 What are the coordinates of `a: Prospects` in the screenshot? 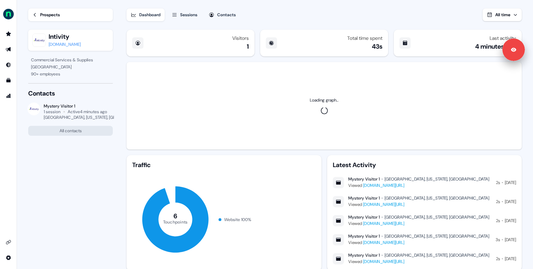 It's located at (71, 15).